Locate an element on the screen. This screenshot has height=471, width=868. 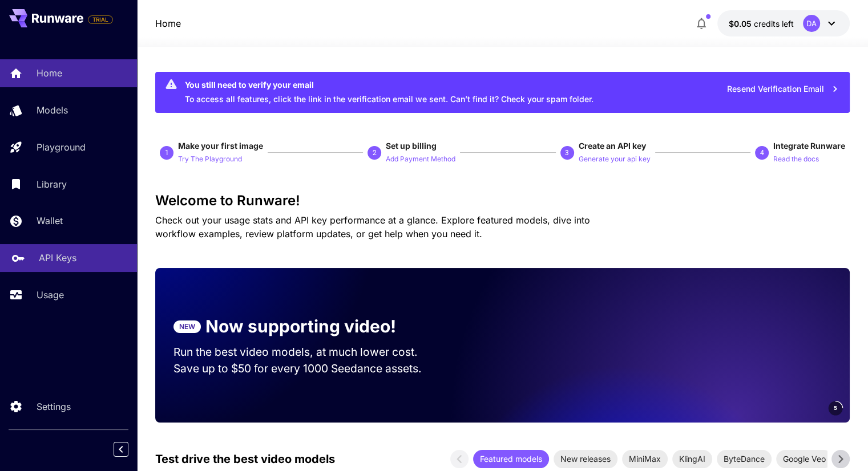
button: Add Payment Method is located at coordinates (421, 159).